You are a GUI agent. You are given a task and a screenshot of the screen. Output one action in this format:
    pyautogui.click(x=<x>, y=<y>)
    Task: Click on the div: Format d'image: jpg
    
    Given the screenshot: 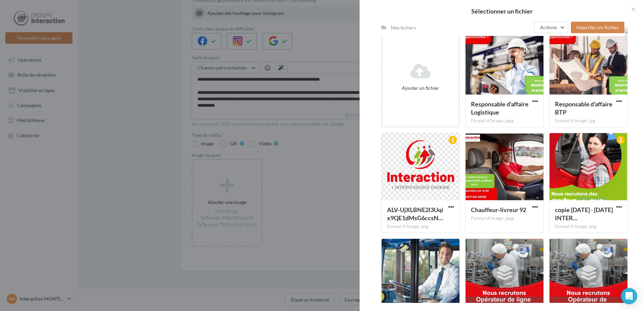 What is the action you would take?
    pyautogui.click(x=588, y=121)
    